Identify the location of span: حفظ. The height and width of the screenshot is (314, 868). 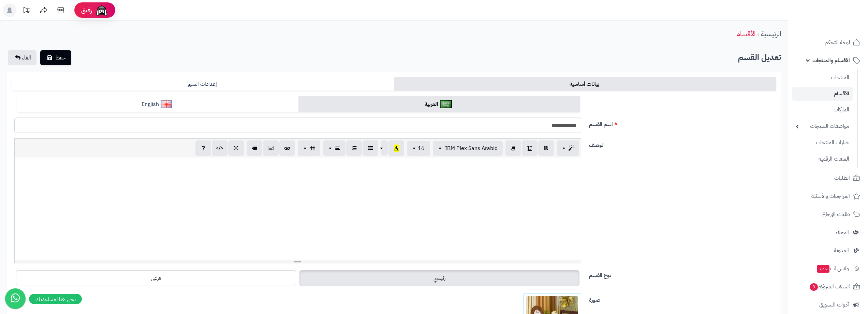
(61, 58).